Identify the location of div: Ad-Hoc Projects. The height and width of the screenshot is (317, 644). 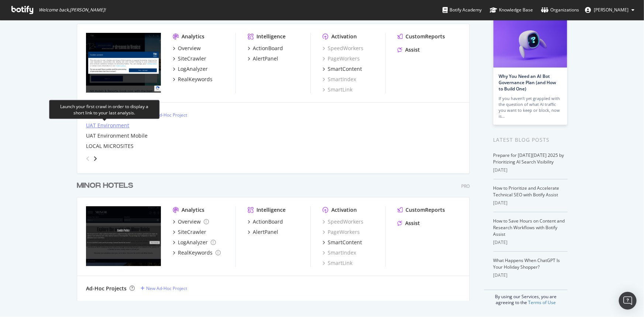
(106, 288).